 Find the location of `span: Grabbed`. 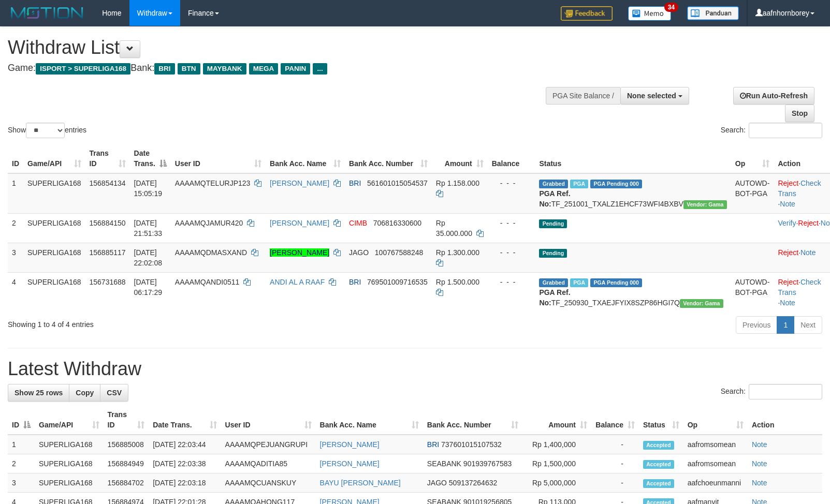

span: Grabbed is located at coordinates (553, 283).